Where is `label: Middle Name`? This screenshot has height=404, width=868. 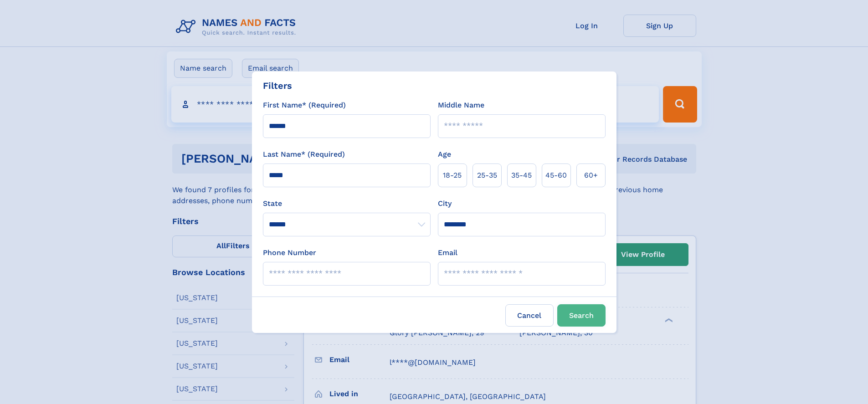
label: Middle Name is located at coordinates (461, 106).